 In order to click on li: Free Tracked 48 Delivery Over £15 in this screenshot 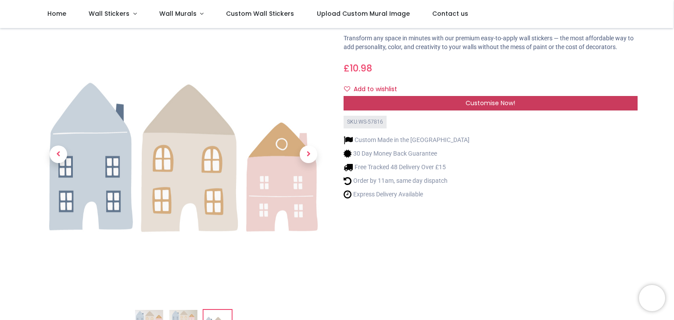, I will do `click(406, 167)`.